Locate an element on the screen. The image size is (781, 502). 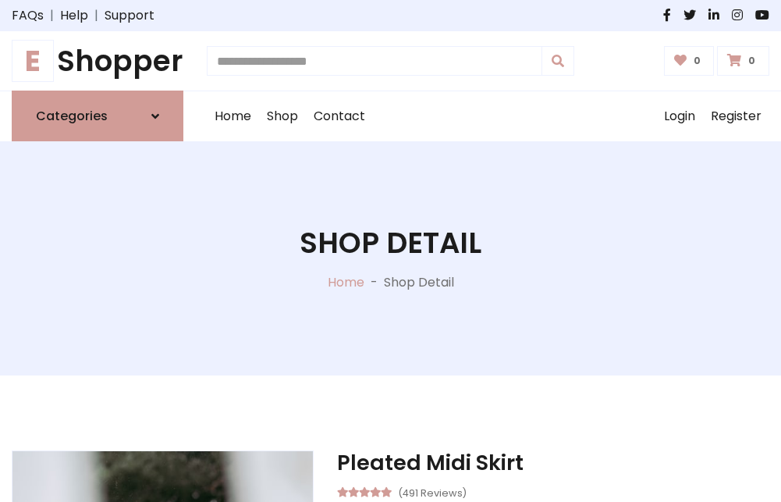
a: FAQs is located at coordinates (27, 16).